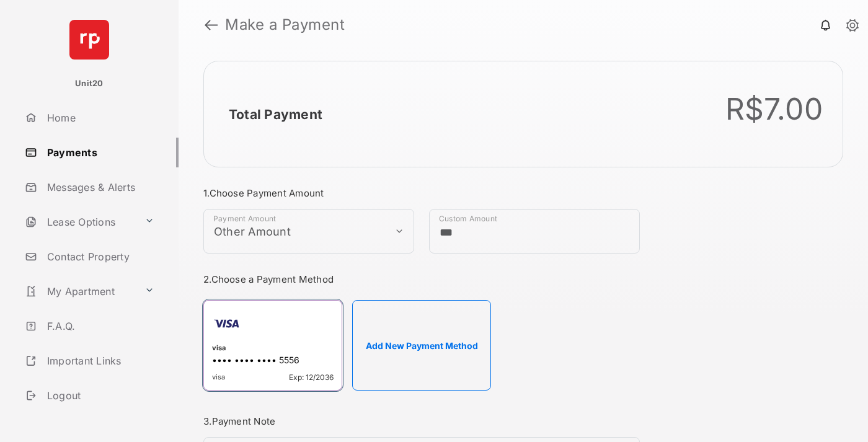  I want to click on span: visa, so click(218, 377).